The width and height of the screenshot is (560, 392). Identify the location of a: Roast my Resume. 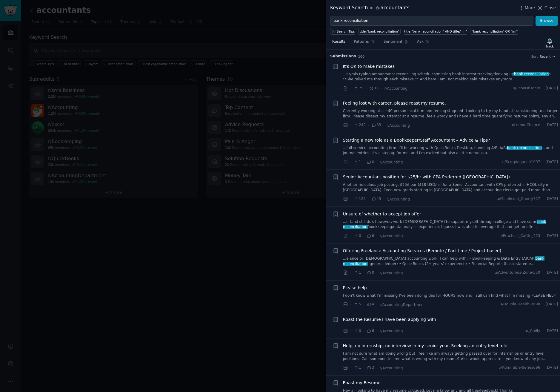
(362, 383).